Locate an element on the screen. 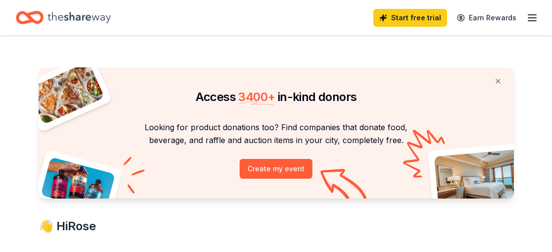 This screenshot has width=552, height=252. div: 👋 Hi Rose is located at coordinates (276, 226).